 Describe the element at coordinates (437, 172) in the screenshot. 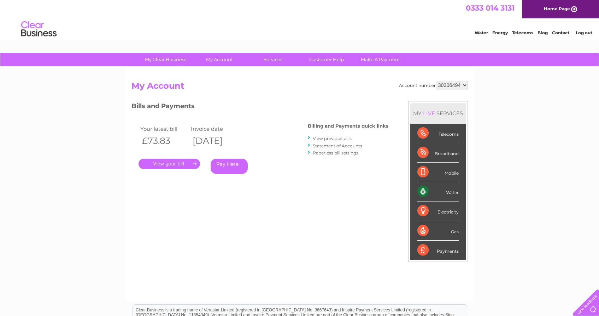

I see `div: Mobile` at that location.